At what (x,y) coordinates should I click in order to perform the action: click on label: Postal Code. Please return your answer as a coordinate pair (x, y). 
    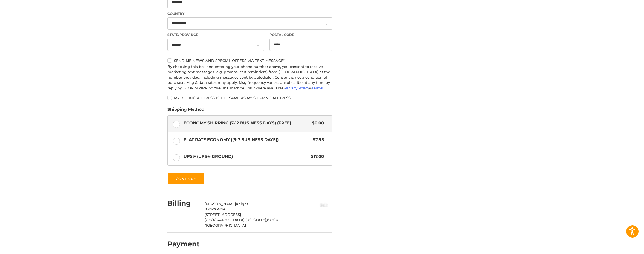
    Looking at the image, I should click on (301, 35).